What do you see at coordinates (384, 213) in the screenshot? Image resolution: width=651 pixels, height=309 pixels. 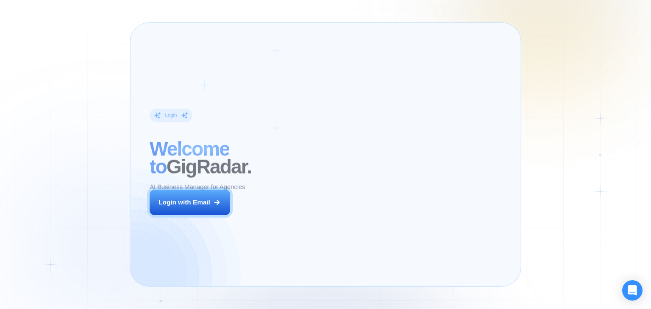 I see `div: Digital Agency` at bounding box center [384, 213].